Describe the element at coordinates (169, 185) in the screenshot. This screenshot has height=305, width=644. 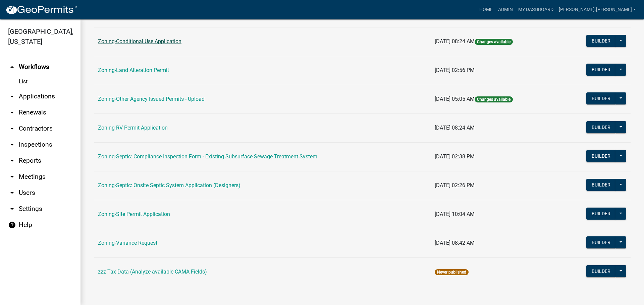
I see `a: Zoning-Septic: Onsite Septic System Application (Designers)` at that location.